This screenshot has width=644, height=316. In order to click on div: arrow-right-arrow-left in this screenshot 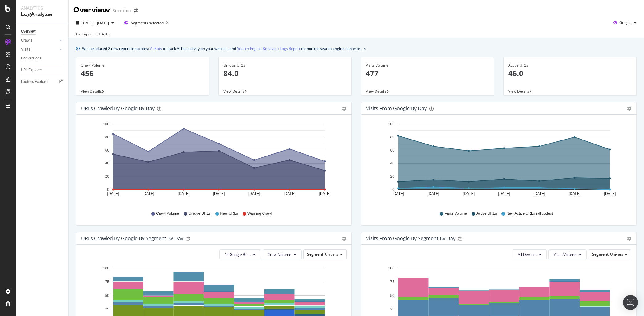, I will do `click(135, 11)`.